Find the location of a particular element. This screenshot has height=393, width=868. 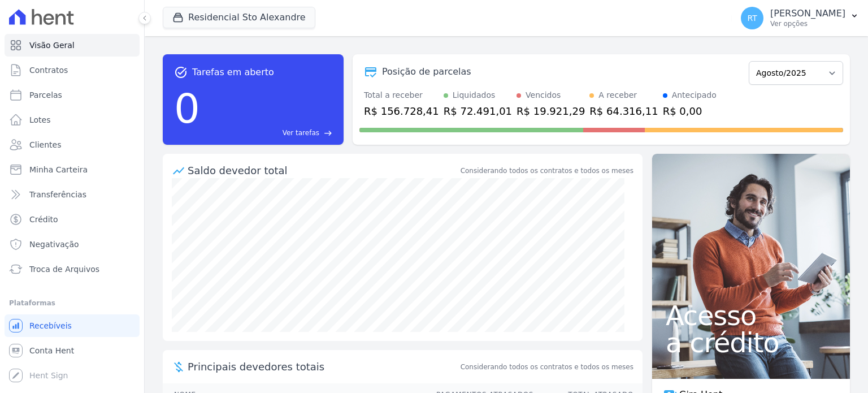

a: Crédito is located at coordinates (72, 220).